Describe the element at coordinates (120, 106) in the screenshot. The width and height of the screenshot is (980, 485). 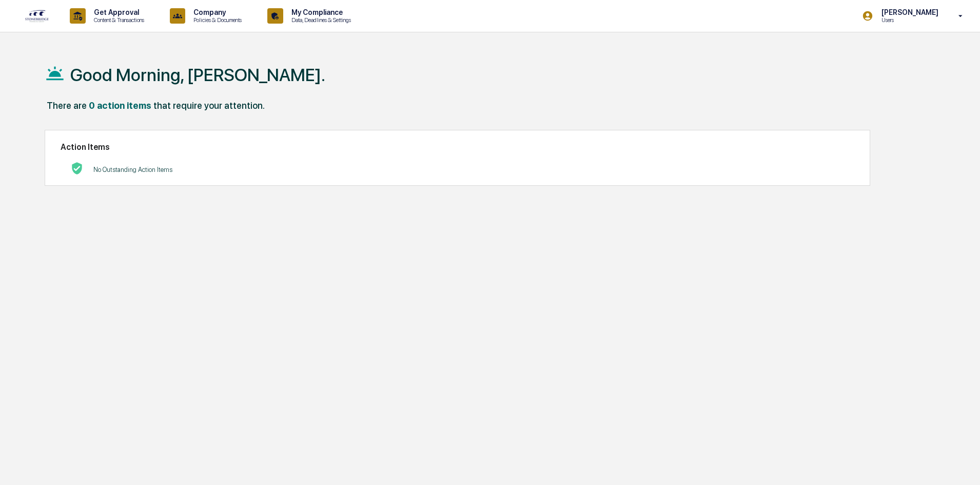
I see `div: 0 action items` at that location.